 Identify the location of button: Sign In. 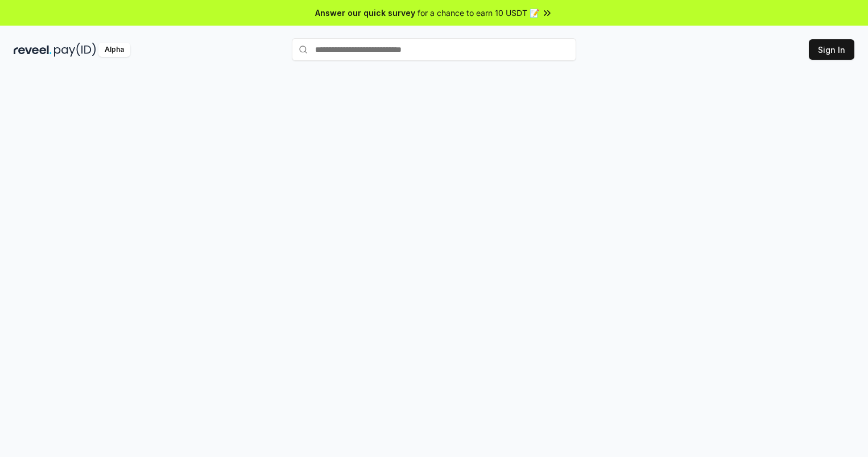
(832, 49).